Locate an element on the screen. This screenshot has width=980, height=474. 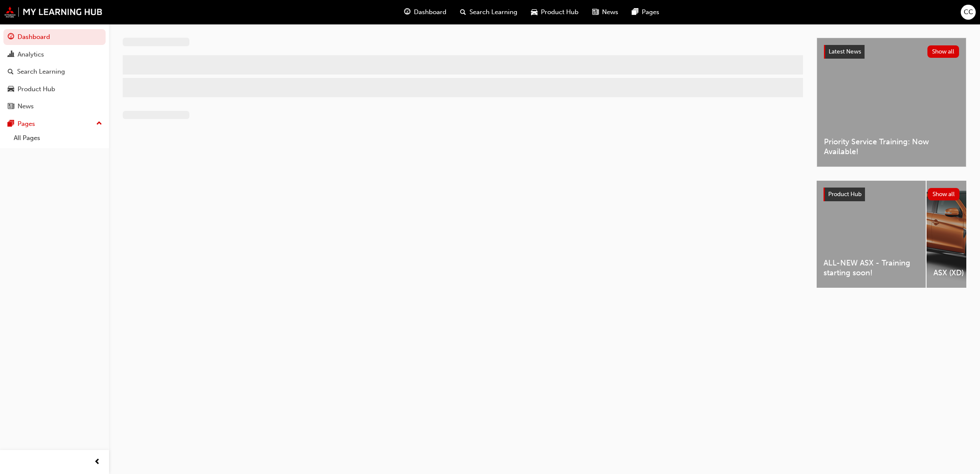
div: Product Hub is located at coordinates (37, 89).